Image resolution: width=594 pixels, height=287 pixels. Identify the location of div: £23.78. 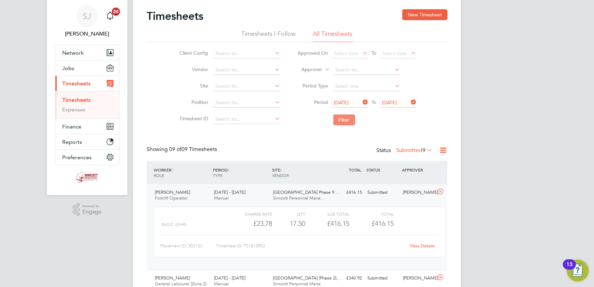
(250, 223).